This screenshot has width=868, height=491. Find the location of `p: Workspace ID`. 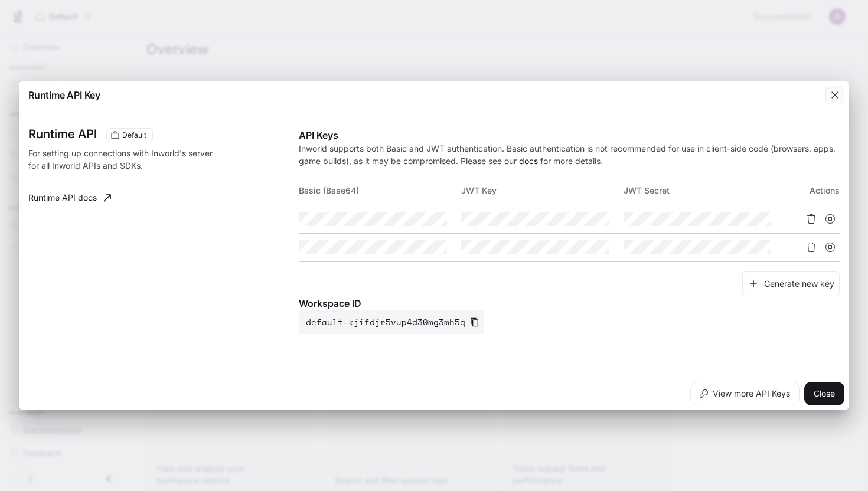

p: Workspace ID is located at coordinates (569, 303).